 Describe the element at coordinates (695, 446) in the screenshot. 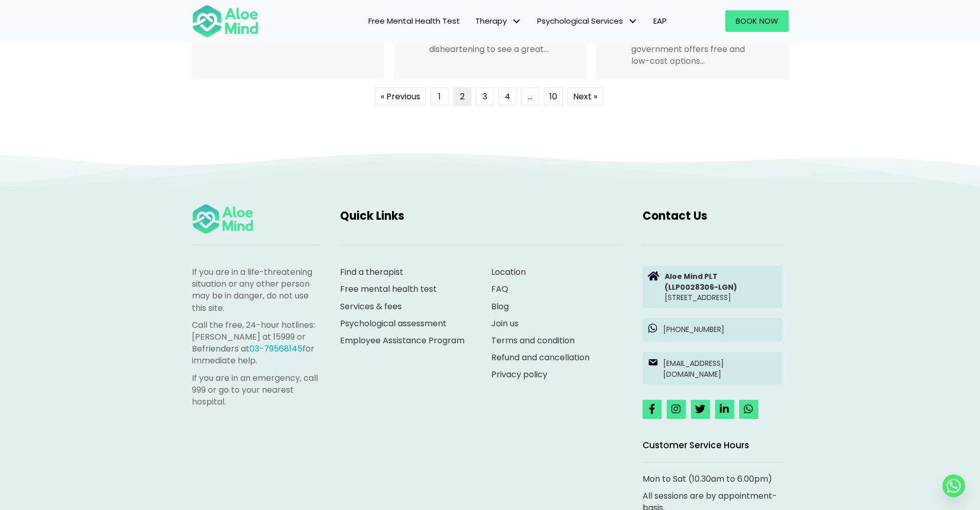

I see `span: Customer Service Hours` at that location.